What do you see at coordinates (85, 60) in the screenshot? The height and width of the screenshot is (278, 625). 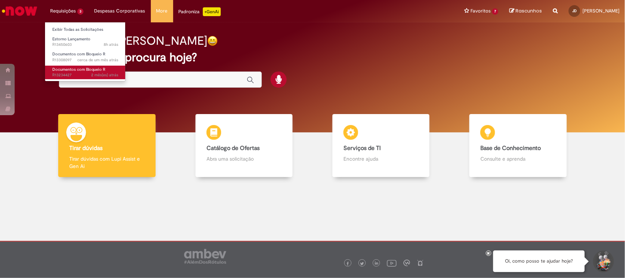 I see `span: R13308097` at bounding box center [85, 60].